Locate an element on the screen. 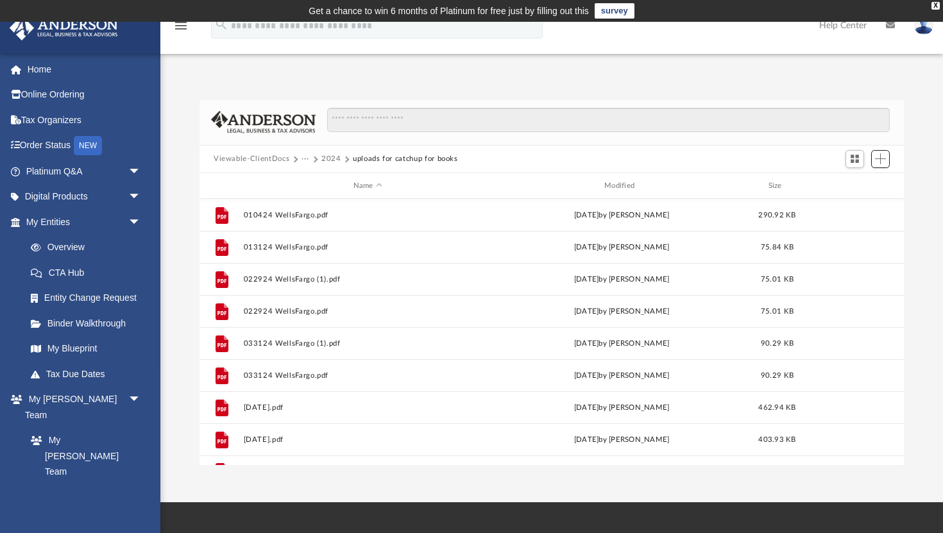 The image size is (943, 533). button: 033124 WellsFargo.pdf is located at coordinates (367, 375).